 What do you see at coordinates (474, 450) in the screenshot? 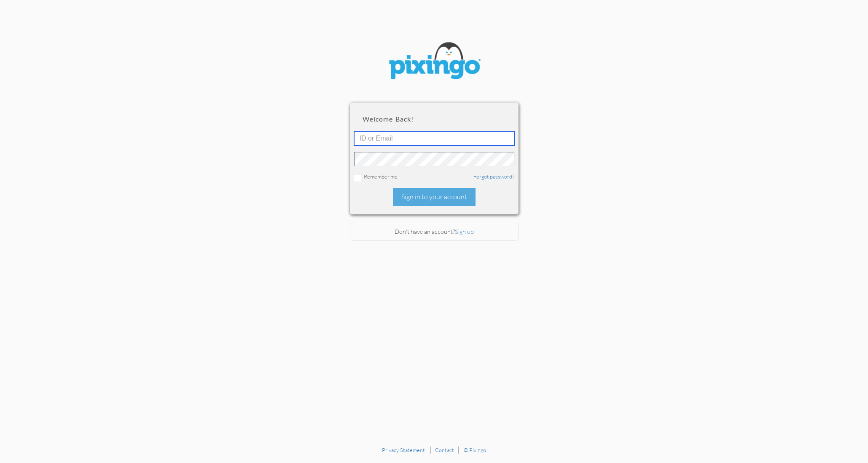
I see `a: © Pixingo` at bounding box center [474, 450].